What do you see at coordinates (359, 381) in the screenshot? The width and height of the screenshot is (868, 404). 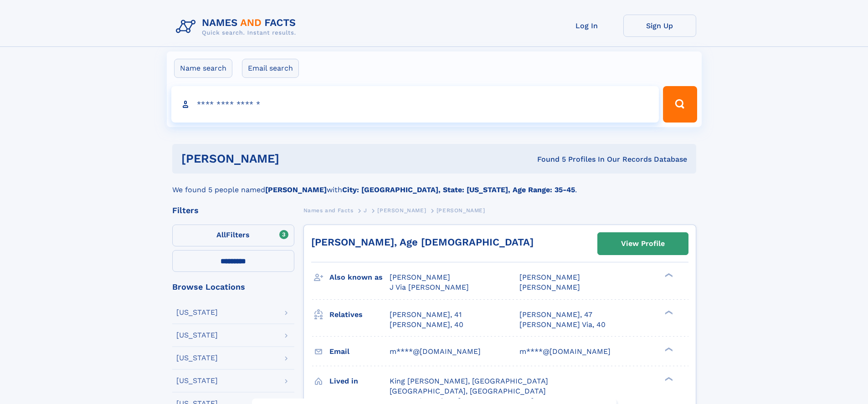 I see `h3: Lived in` at bounding box center [359, 381].